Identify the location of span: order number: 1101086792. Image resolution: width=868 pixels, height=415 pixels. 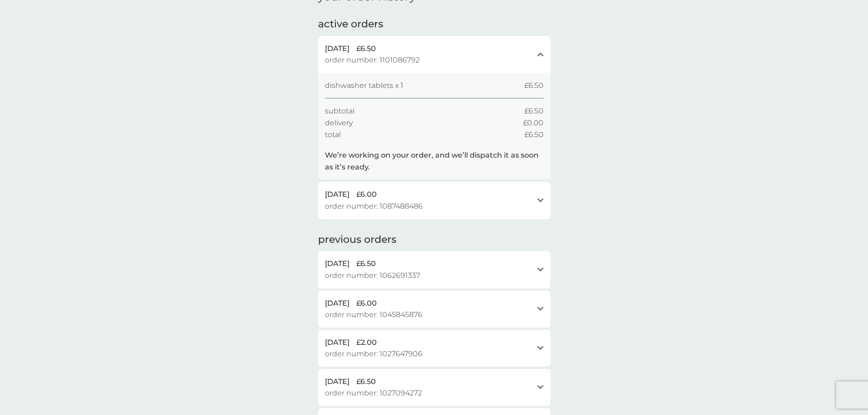
(372, 60).